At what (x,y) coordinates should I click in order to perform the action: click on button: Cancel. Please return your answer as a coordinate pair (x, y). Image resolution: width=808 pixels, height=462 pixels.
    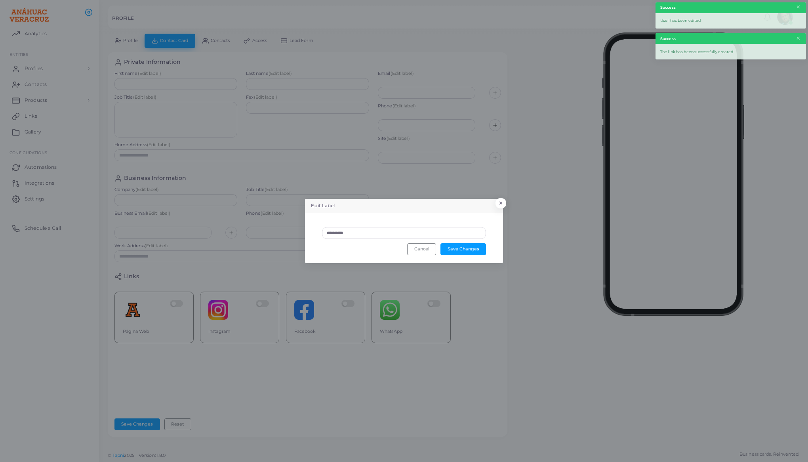
    Looking at the image, I should click on (422, 249).